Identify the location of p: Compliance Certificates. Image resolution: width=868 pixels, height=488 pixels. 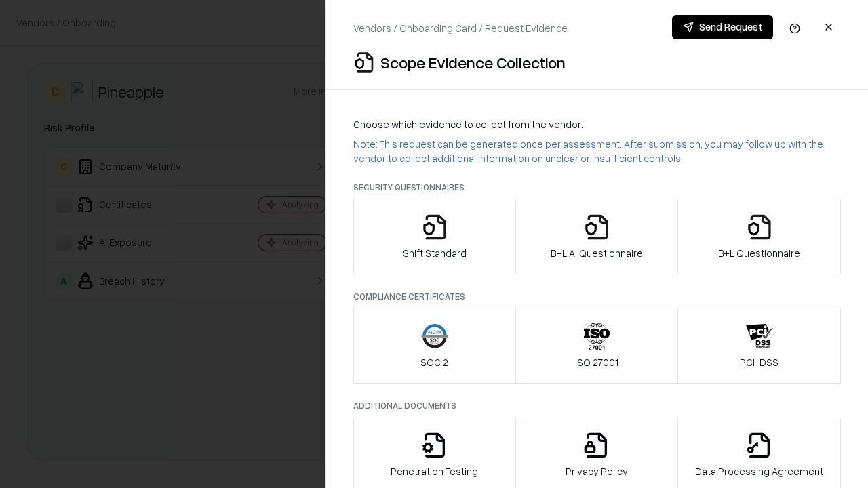
(597, 296).